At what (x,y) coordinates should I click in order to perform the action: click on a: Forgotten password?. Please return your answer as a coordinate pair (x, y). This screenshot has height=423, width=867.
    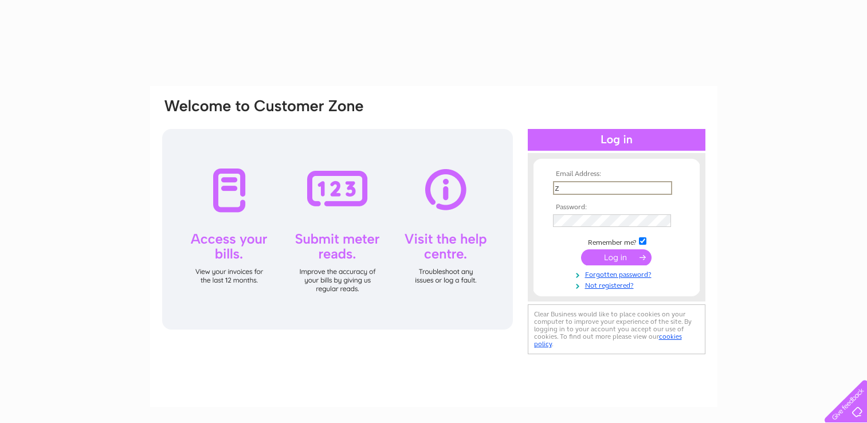
    Looking at the image, I should click on (618, 273).